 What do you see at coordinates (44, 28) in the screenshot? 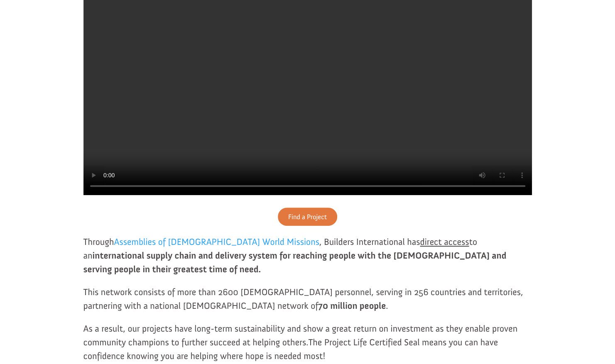
I see `strong: Project Shovel Ready` at bounding box center [44, 28].